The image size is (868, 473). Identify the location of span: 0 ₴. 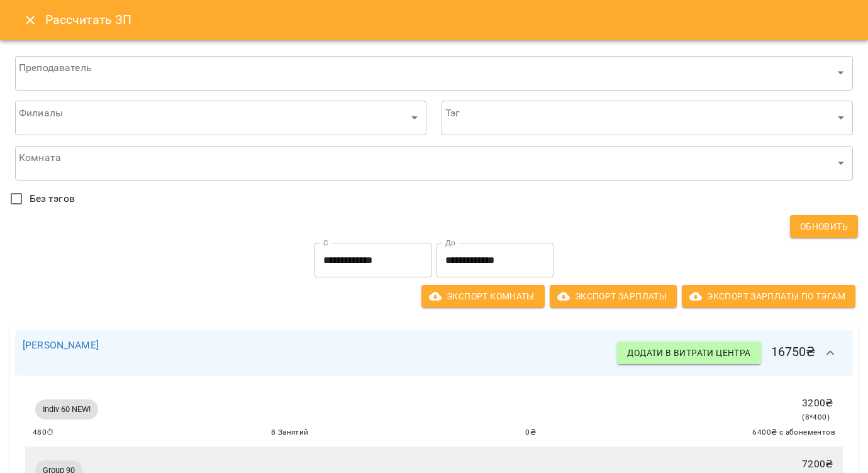
(530, 433).